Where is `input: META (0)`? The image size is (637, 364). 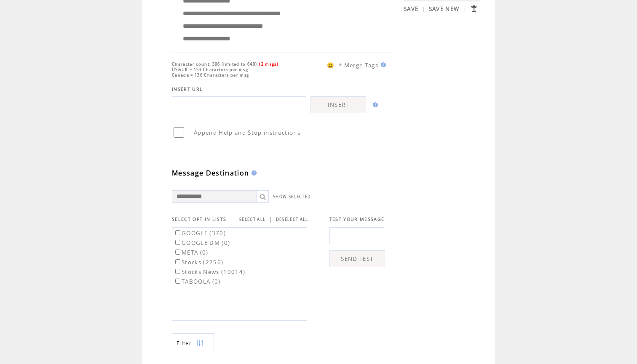 input: META (0) is located at coordinates (178, 252).